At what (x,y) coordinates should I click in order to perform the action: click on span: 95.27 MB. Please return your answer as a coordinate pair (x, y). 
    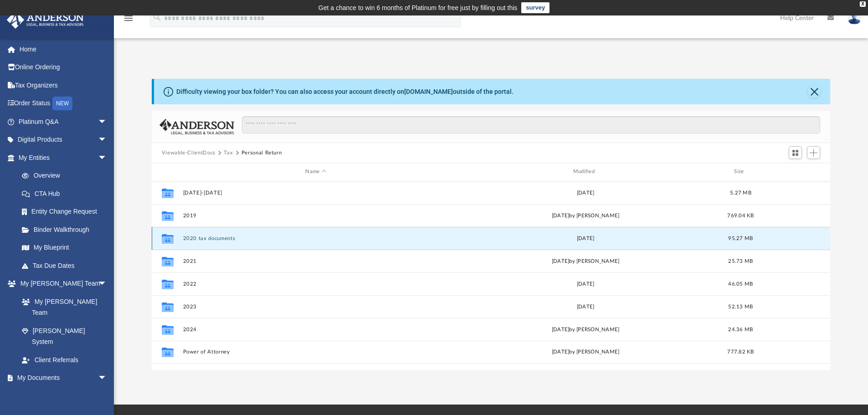
    Looking at the image, I should click on (740, 238).